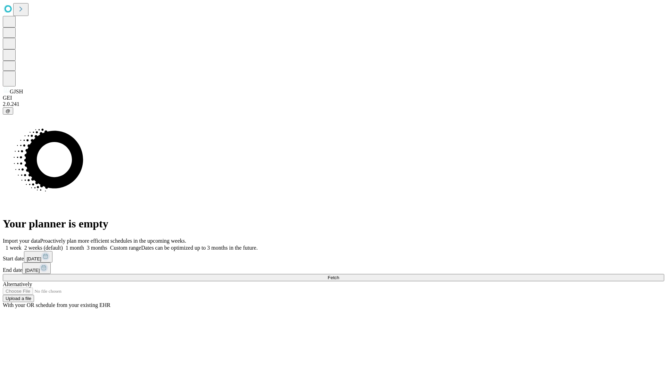 This screenshot has width=667, height=375. I want to click on div: 2.0.241, so click(334, 104).